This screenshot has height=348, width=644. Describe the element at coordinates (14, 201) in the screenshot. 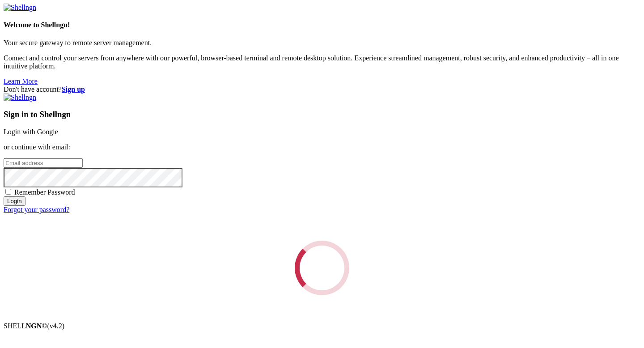

I see `input: Login` at that location.